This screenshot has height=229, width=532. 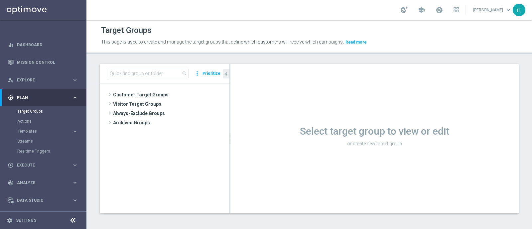 I want to click on span: search, so click(x=185, y=74).